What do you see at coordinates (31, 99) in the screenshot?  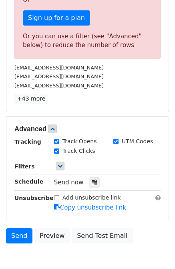 I see `a: +43 more` at bounding box center [31, 99].